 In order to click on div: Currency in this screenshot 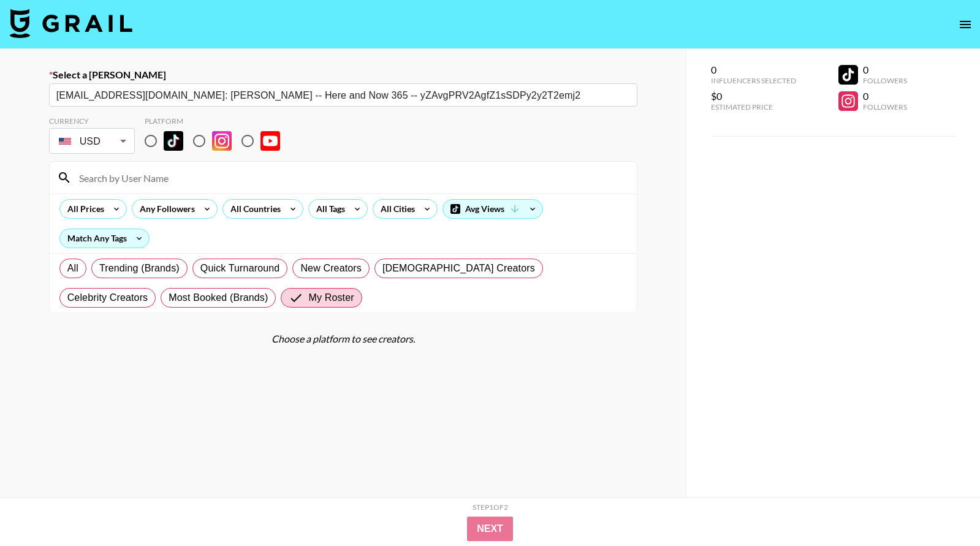, I will do `click(92, 121)`.